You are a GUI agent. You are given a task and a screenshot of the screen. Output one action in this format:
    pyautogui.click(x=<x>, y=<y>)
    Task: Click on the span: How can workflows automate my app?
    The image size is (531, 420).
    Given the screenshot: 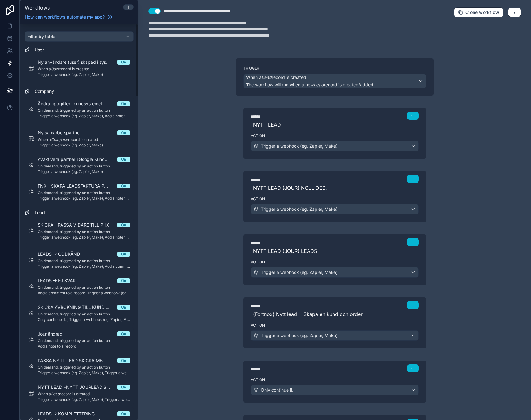 What is the action you would take?
    pyautogui.click(x=65, y=17)
    